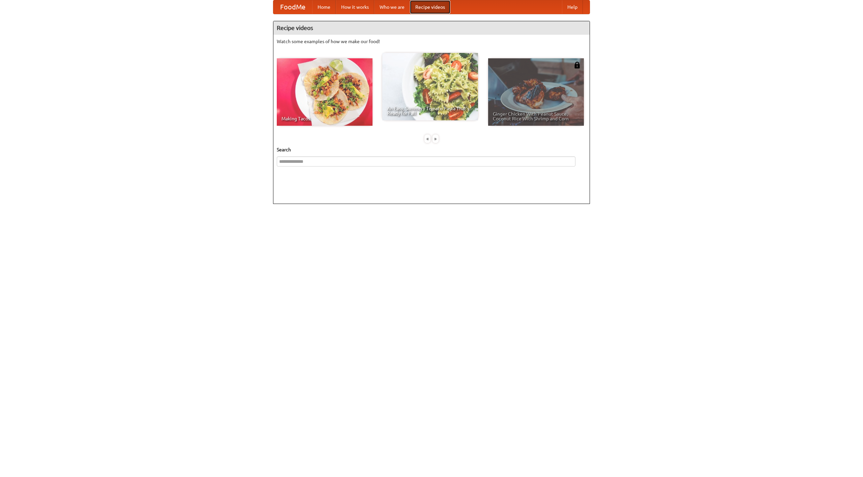 The height and width of the screenshot is (477, 863). What do you see at coordinates (292, 7) in the screenshot?
I see `a: FoodMe` at bounding box center [292, 7].